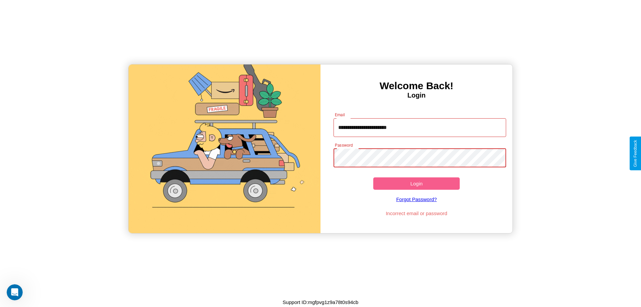 This screenshot has width=641, height=307. I want to click on button: Login, so click(416, 183).